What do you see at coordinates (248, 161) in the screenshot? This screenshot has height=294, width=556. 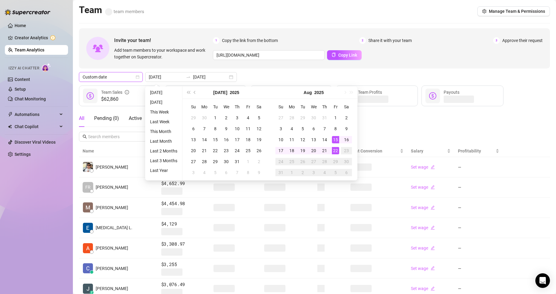 I see `td: 2025-08-01` at bounding box center [248, 161].